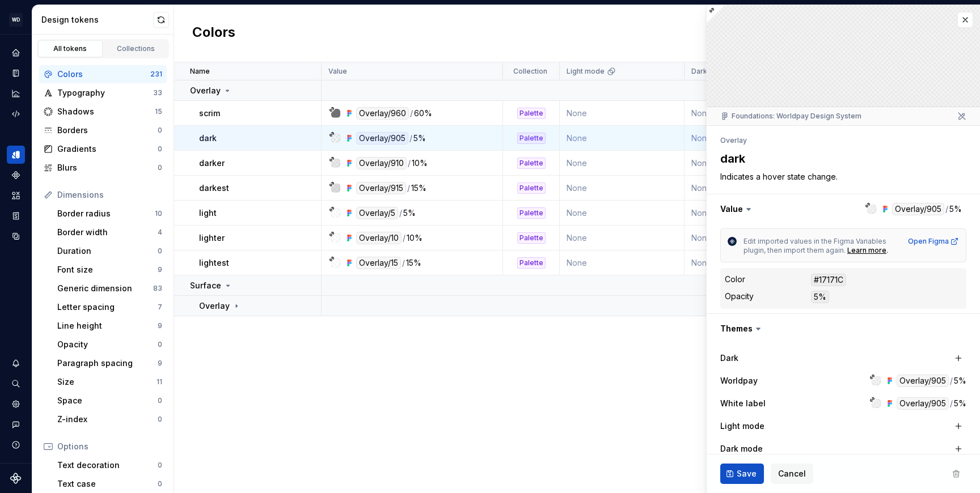 Image resolution: width=980 pixels, height=493 pixels. What do you see at coordinates (212, 163) in the screenshot?
I see `p: darker` at bounding box center [212, 163].